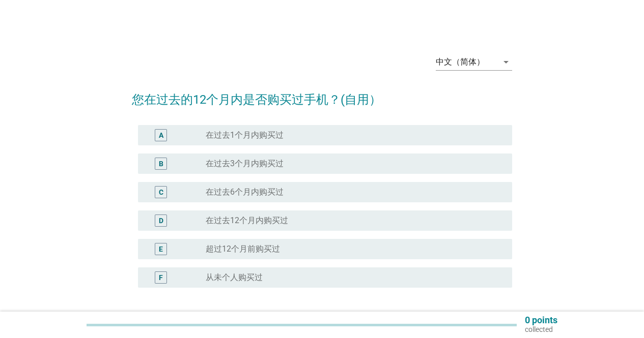 The height and width of the screenshot is (338, 644). What do you see at coordinates (247, 221) in the screenshot?
I see `label: 在过去12个月内购买过` at bounding box center [247, 221].